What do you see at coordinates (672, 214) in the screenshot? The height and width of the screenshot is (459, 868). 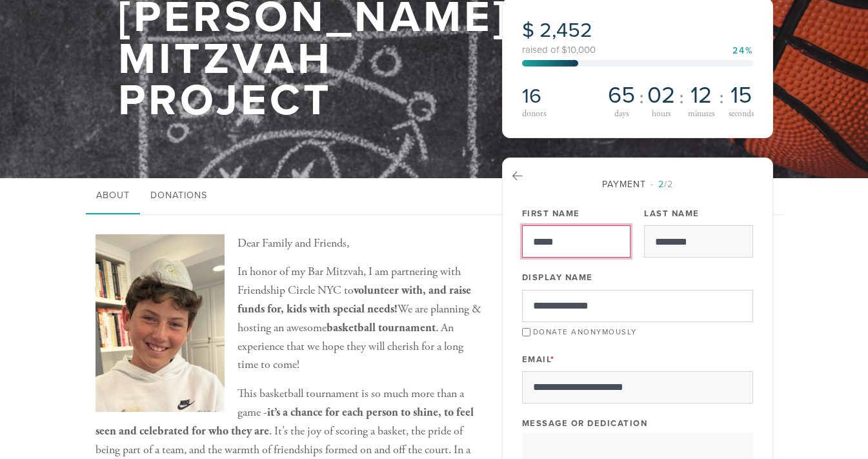 I see `label: Last Name` at bounding box center [672, 214].